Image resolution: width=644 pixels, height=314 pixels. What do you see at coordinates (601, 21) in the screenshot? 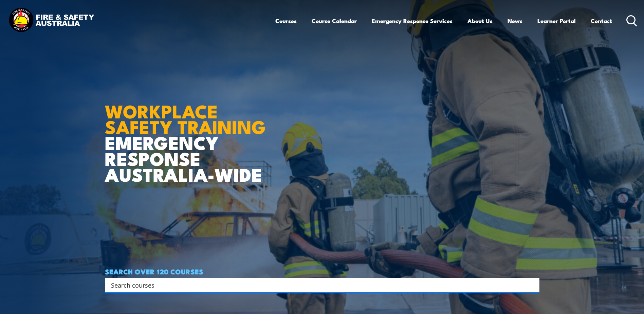
I see `a: Contact` at bounding box center [601, 21].